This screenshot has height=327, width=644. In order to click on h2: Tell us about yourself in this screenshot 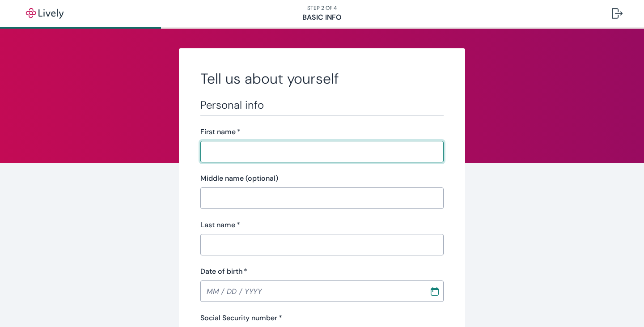, I will do `click(322, 79)`.